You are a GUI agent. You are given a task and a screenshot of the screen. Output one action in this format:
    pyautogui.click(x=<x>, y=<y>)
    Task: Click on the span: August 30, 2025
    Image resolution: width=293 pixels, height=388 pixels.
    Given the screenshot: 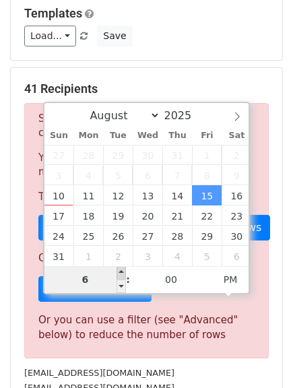 What is the action you would take?
    pyautogui.click(x=236, y=236)
    